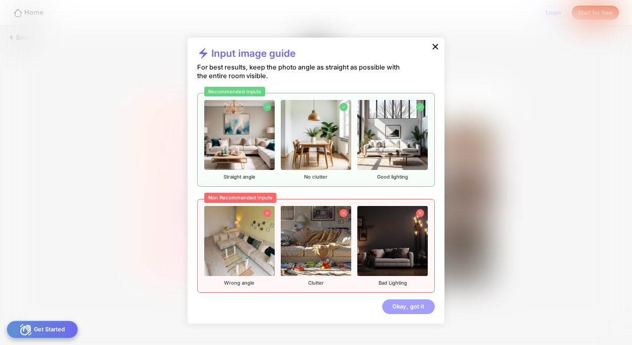  Describe the element at coordinates (239, 241) in the screenshot. I see `img: nonrecommendedImageFurnished1.png` at that location.